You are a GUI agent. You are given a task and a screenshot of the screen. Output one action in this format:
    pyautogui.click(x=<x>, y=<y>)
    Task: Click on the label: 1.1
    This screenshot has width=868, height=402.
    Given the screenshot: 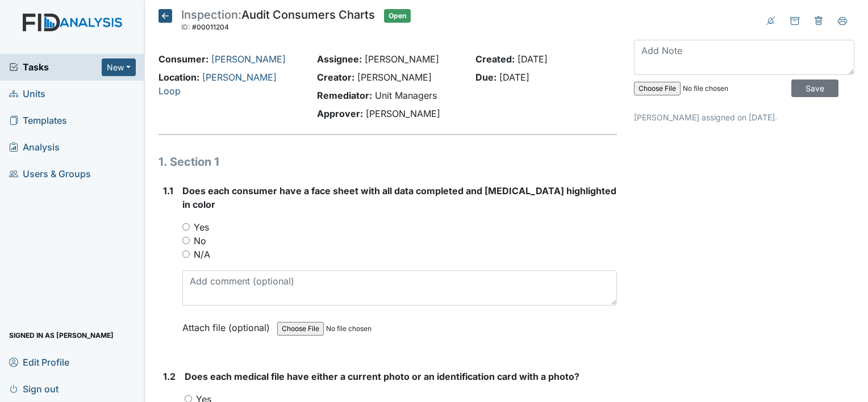 What is the action you would take?
    pyautogui.click(x=168, y=191)
    